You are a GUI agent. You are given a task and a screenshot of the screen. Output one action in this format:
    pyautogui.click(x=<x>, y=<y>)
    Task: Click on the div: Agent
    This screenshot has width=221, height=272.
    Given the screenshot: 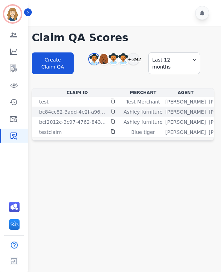 What is the action you would take?
    pyautogui.click(x=186, y=93)
    